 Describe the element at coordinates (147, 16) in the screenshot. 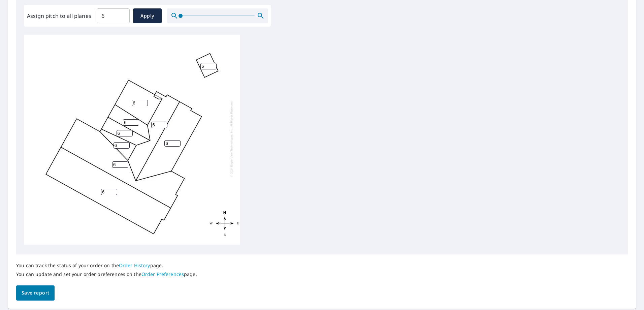

I see `span: Apply` at that location.